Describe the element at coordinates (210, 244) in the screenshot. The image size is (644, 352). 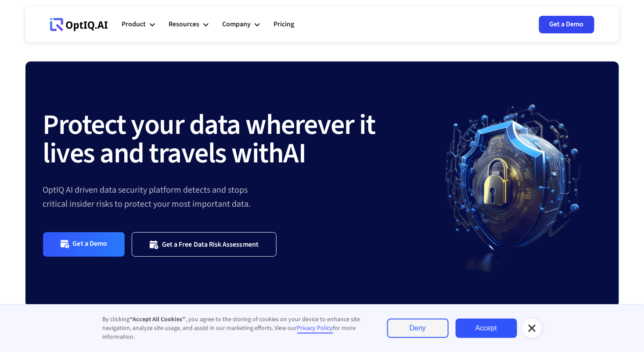
I see `div: Get a Free Data Risk Assessment` at that location.